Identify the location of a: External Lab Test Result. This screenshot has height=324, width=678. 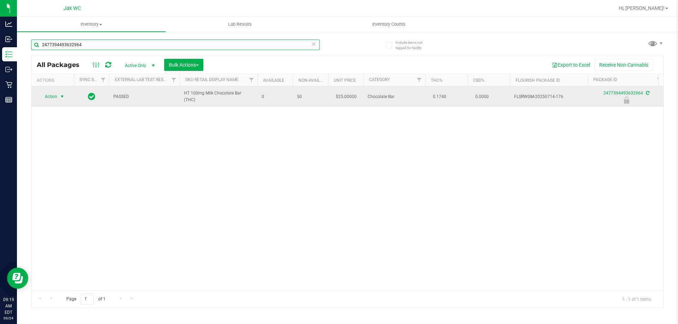
(142, 80).